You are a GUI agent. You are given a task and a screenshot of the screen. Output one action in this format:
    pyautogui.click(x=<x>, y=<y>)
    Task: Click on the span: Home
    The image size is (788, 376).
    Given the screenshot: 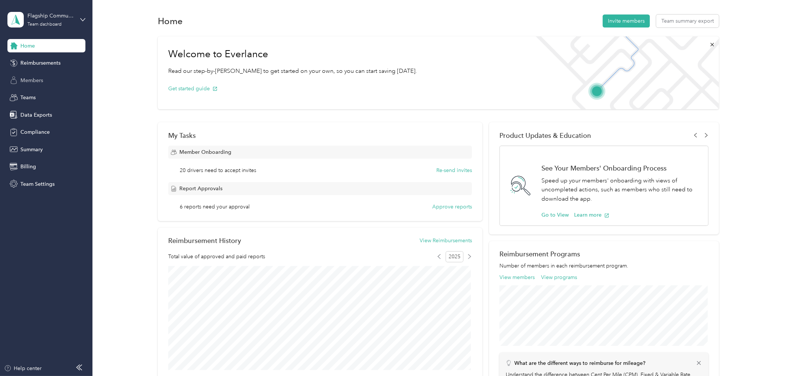 What is the action you would take?
    pyautogui.click(x=27, y=46)
    